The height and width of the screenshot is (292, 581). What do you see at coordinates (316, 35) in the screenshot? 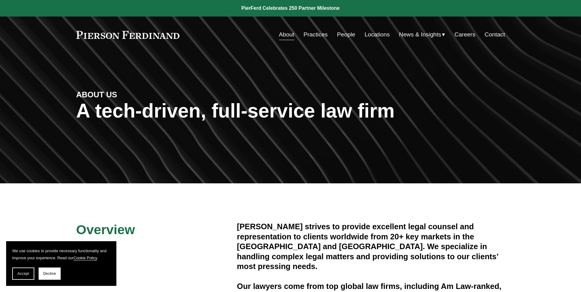
I see `a: Practices` at bounding box center [316, 35].